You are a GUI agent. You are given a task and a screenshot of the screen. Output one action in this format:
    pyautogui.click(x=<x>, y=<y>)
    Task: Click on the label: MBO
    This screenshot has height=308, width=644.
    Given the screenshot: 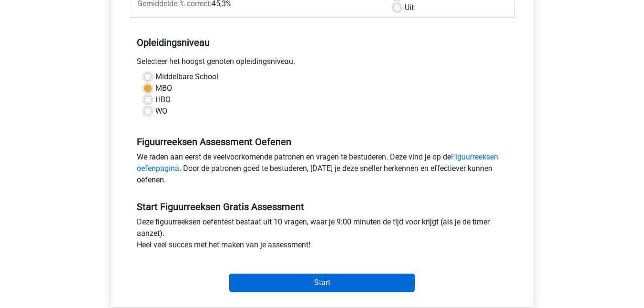 What is the action you would take?
    pyautogui.click(x=164, y=88)
    